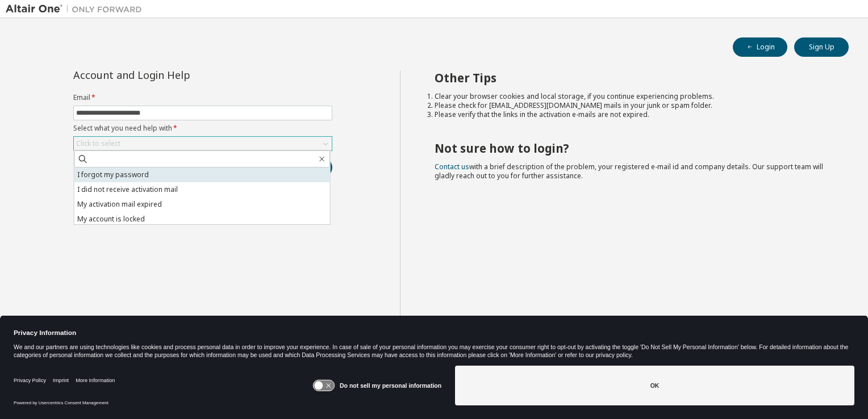 The width and height of the screenshot is (868, 419). What do you see at coordinates (452, 166) in the screenshot?
I see `a: Contact us` at bounding box center [452, 166].